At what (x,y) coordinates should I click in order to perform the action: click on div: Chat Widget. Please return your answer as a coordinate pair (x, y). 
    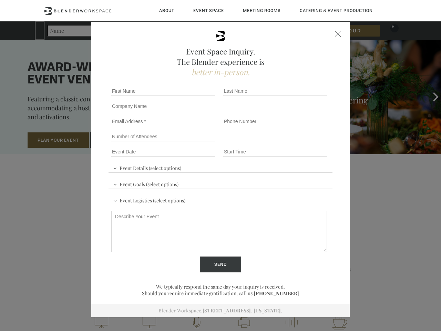
    Looking at the image, I should click on (379, 287).